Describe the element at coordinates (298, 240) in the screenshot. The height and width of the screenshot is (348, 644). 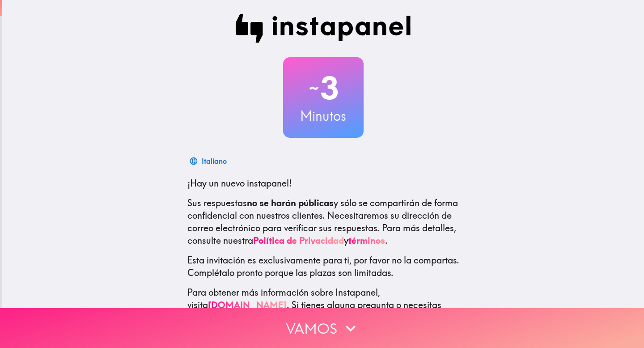
I see `a: Política de Privacidad` at that location.